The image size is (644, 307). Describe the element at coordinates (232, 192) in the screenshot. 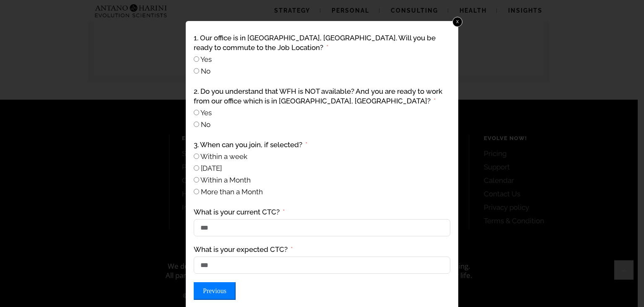

I see `span: More than a Month` at that location.